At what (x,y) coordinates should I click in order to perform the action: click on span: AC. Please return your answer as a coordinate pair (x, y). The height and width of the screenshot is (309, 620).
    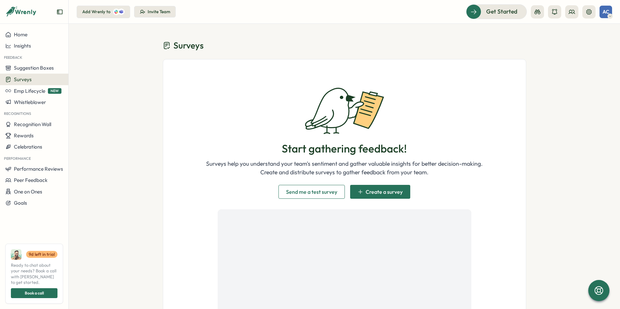
    Looking at the image, I should click on (606, 12).